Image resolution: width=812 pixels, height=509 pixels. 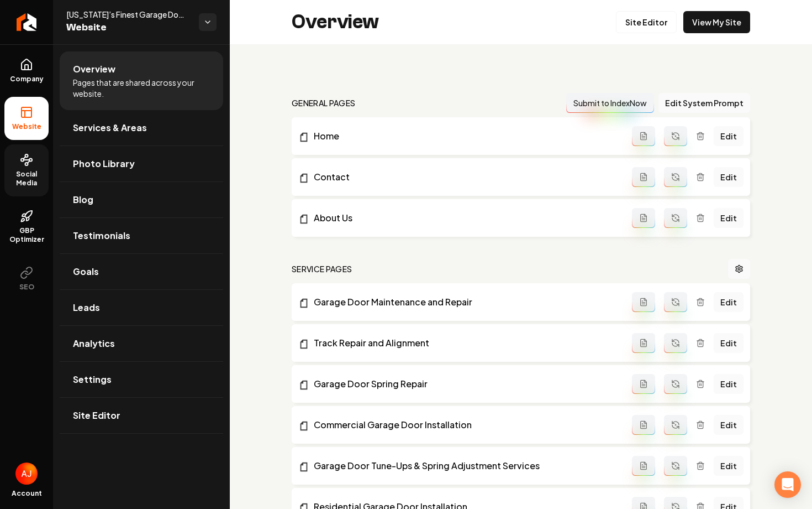 I want to click on span: Testimonials, so click(x=102, y=236).